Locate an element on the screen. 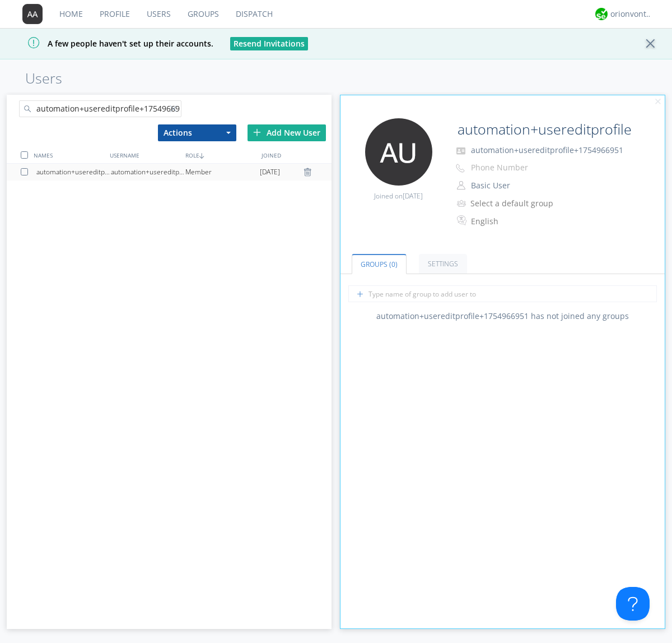 The height and width of the screenshot is (643, 672). input: Name is located at coordinates (544, 130).